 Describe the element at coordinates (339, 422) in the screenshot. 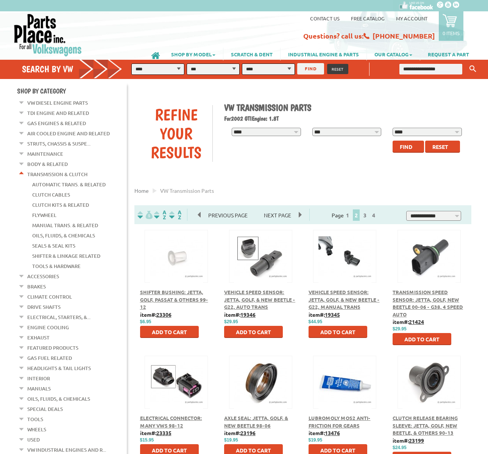

I see `a: LubroMoly MoS2 Anti-Friction for Gears` at that location.